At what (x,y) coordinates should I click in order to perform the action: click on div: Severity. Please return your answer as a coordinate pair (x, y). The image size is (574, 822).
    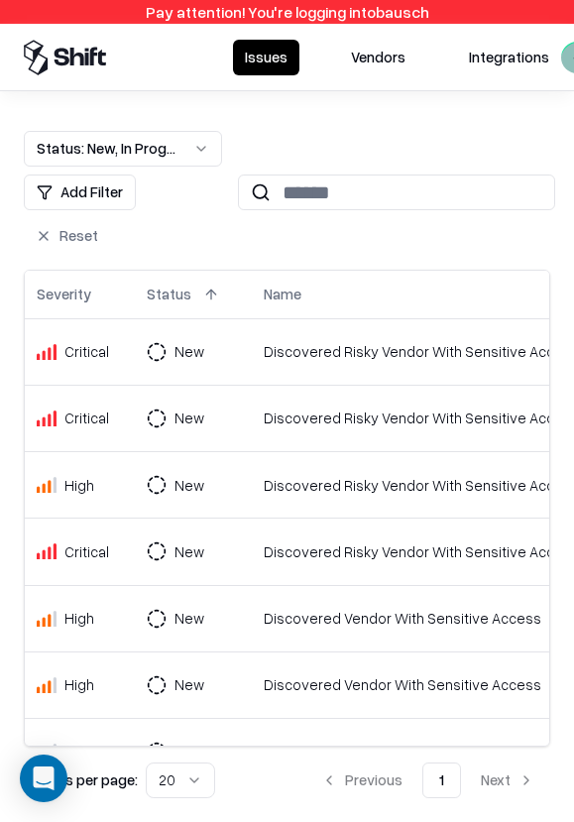
    Looking at the image, I should click on (63, 293).